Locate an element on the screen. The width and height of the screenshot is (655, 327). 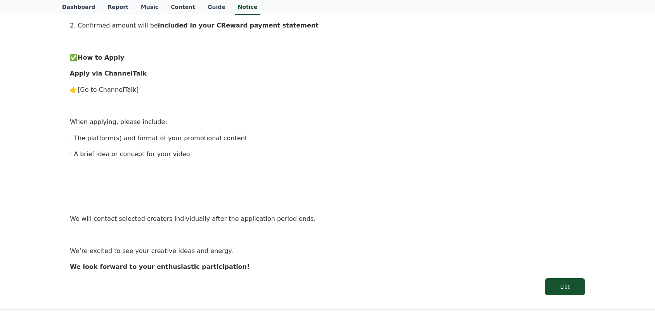
p: We’re excited to see your creative ideas and energy. is located at coordinates (327, 251).